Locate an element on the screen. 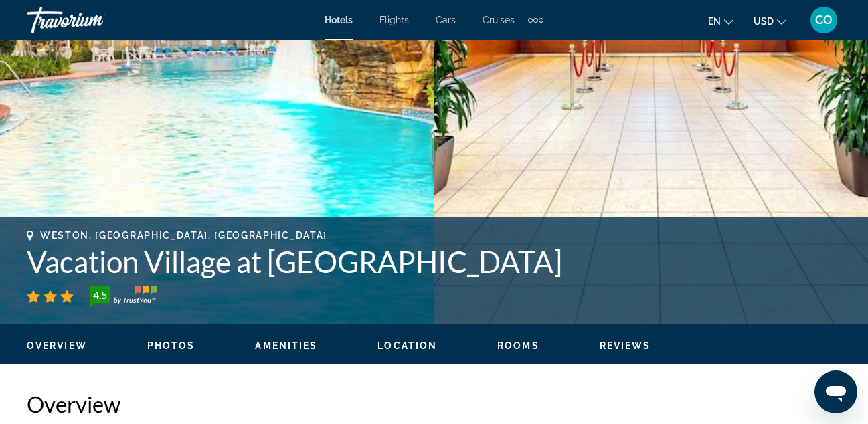  button: Photos is located at coordinates (171, 346).